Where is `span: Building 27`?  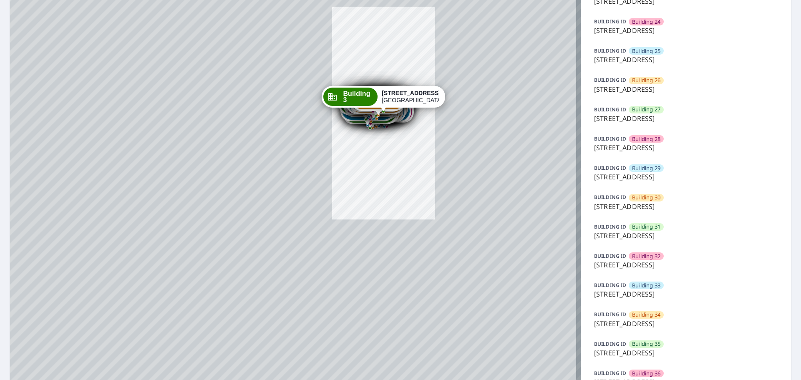
span: Building 27 is located at coordinates (647, 109).